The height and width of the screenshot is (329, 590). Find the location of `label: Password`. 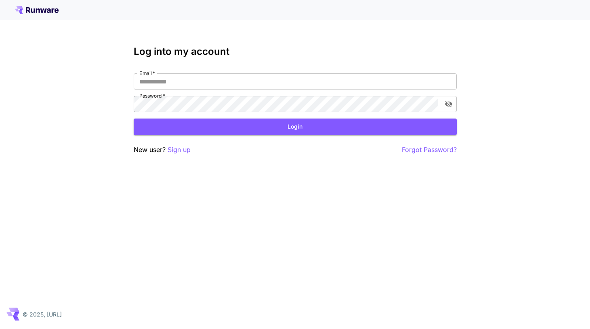

label: Password is located at coordinates (152, 96).